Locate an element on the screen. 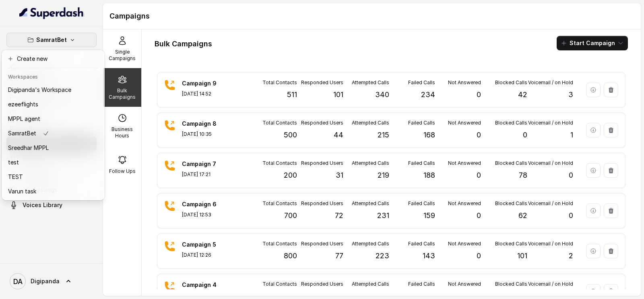  p: TEST is located at coordinates (15, 177).